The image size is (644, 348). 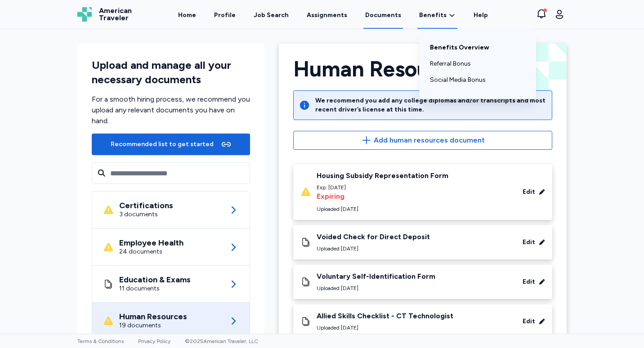 What do you see at coordinates (155, 288) in the screenshot?
I see `div: 11 documents` at bounding box center [155, 288].